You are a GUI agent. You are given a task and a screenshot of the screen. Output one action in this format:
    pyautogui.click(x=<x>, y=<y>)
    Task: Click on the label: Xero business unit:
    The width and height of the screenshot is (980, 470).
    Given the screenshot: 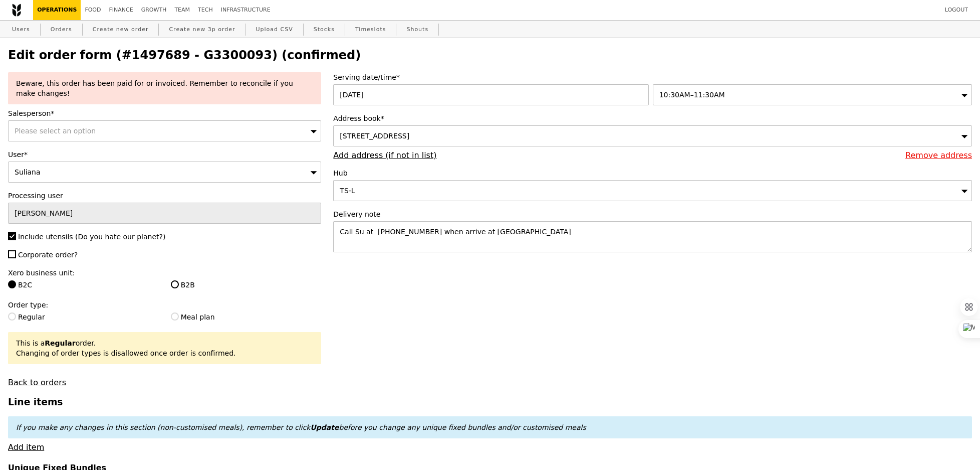 What is the action you would take?
    pyautogui.click(x=164, y=273)
    